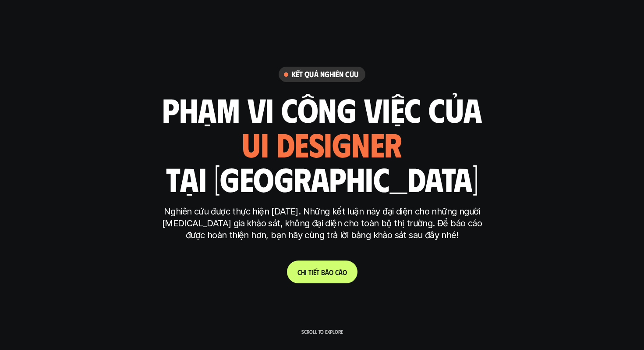 Image resolution: width=644 pixels, height=350 pixels. I want to click on p: Scroll to explore, so click(322, 331).